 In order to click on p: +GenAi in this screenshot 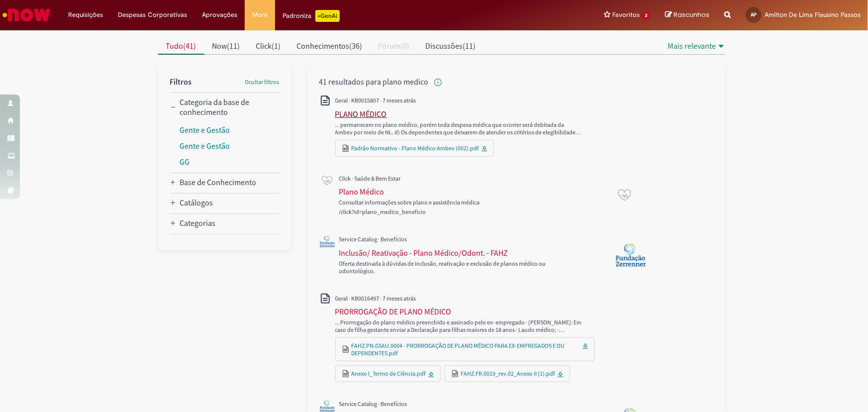, I will do `click(328, 16)`.